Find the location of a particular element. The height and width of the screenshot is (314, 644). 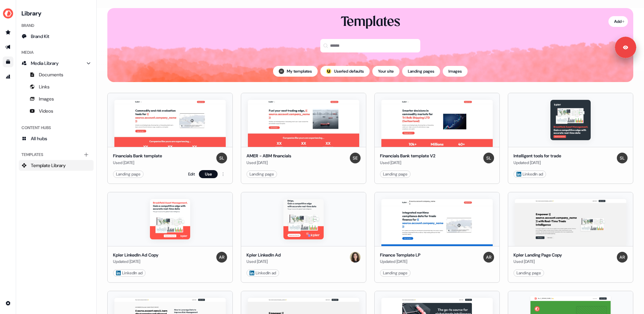

h3: Library is located at coordinates (56, 13).